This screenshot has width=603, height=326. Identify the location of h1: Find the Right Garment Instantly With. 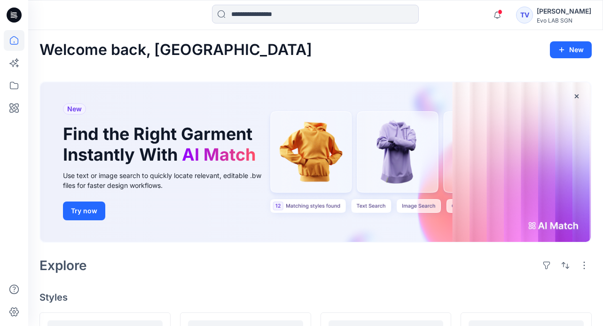
(162, 144).